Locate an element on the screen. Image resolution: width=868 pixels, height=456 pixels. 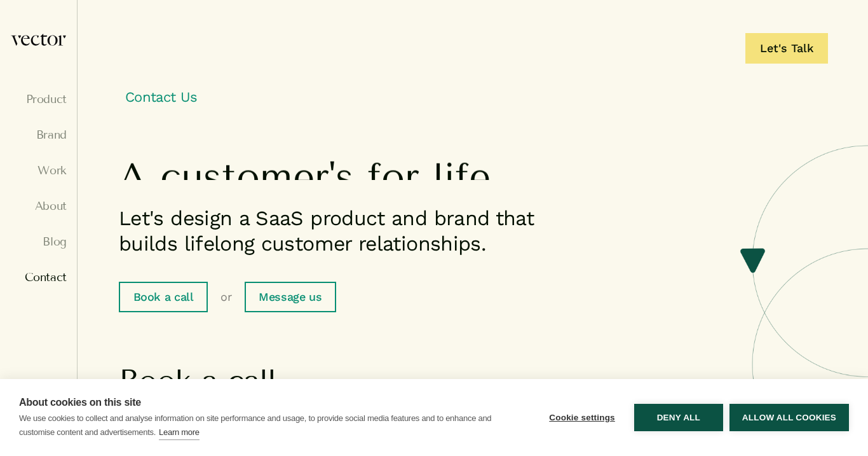
button: Deny all is located at coordinates (679, 417).